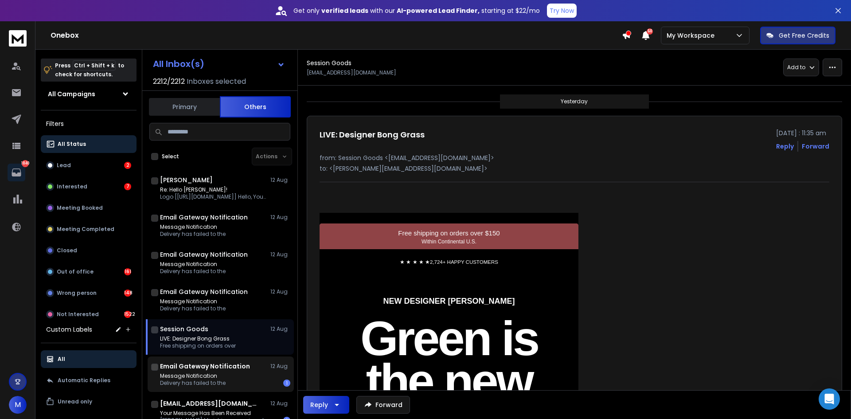 This screenshot has width=851, height=419. Describe the element at coordinates (416, 11) in the screenshot. I see `p: Get only with our starting at $22/mo` at that location.